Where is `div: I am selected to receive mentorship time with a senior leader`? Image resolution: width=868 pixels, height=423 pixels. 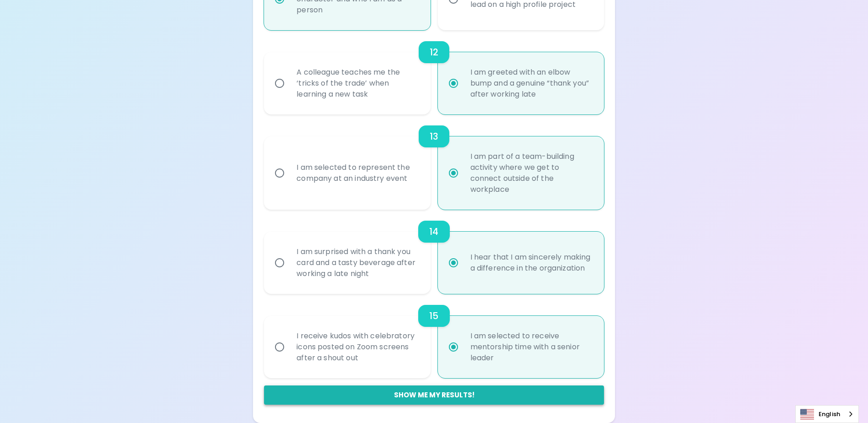
div: I am selected to receive mentorship time with a senior leader is located at coordinates (531, 347).